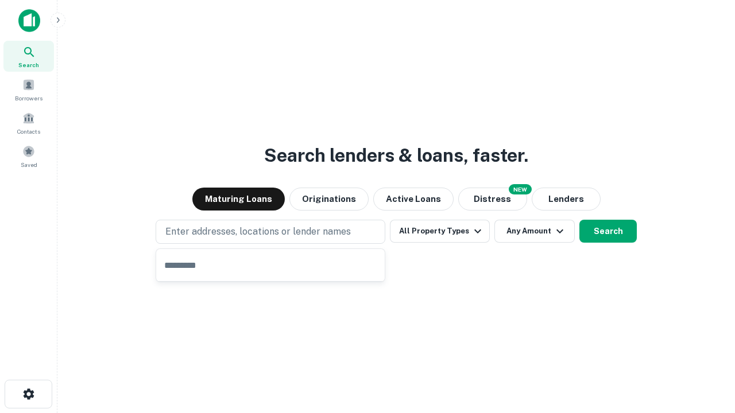  I want to click on span: Contacts, so click(29, 132).